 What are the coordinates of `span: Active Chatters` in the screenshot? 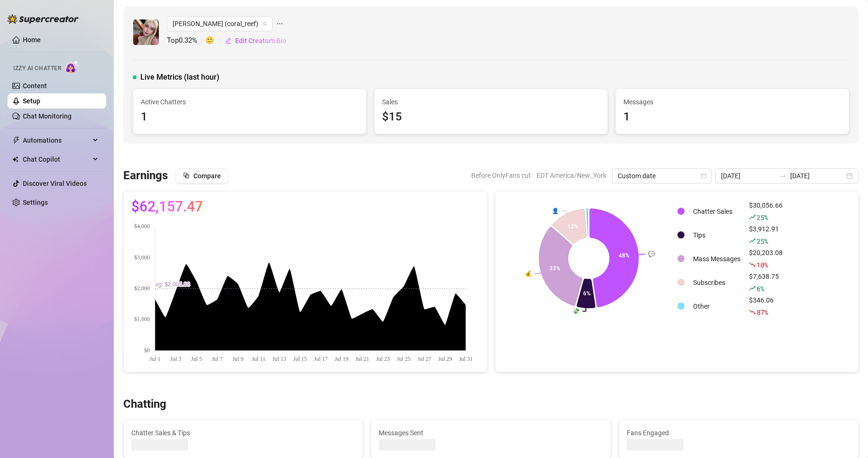 It's located at (249, 102).